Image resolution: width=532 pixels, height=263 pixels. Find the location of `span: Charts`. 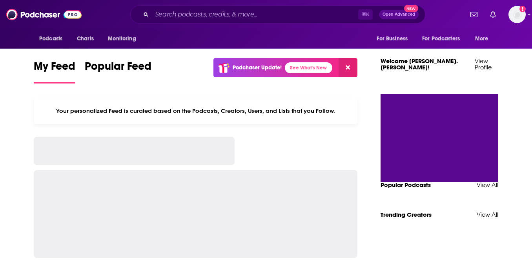

span: Charts is located at coordinates (85, 39).